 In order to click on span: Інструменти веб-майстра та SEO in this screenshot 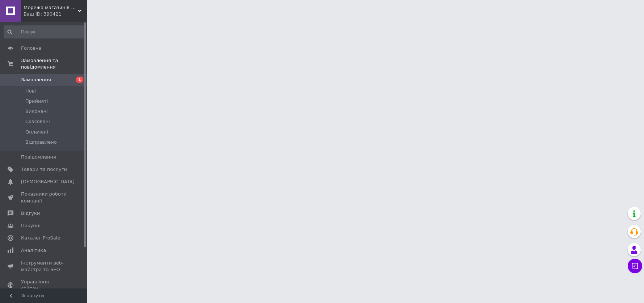, I will do `click(44, 266)`.